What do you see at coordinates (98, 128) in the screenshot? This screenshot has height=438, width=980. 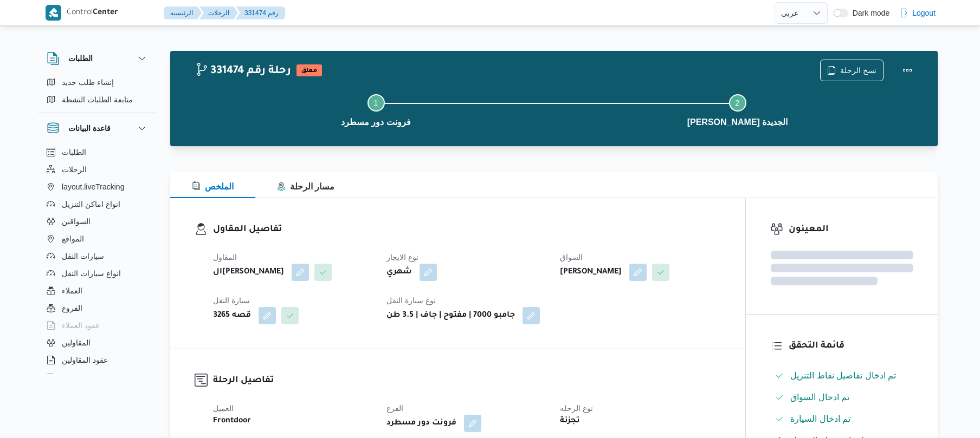 I see `button: قاعدة البيانات` at bounding box center [98, 128].